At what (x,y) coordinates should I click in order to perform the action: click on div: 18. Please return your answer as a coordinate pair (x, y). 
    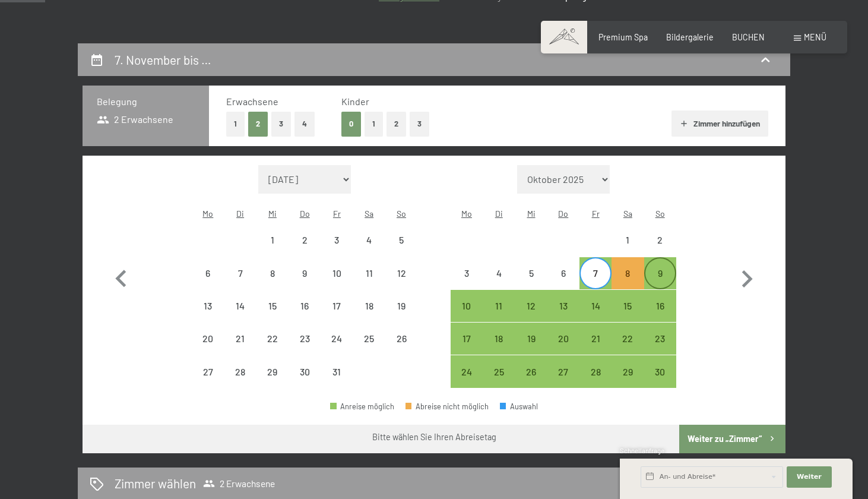
    Looking at the image, I should click on (369, 316).